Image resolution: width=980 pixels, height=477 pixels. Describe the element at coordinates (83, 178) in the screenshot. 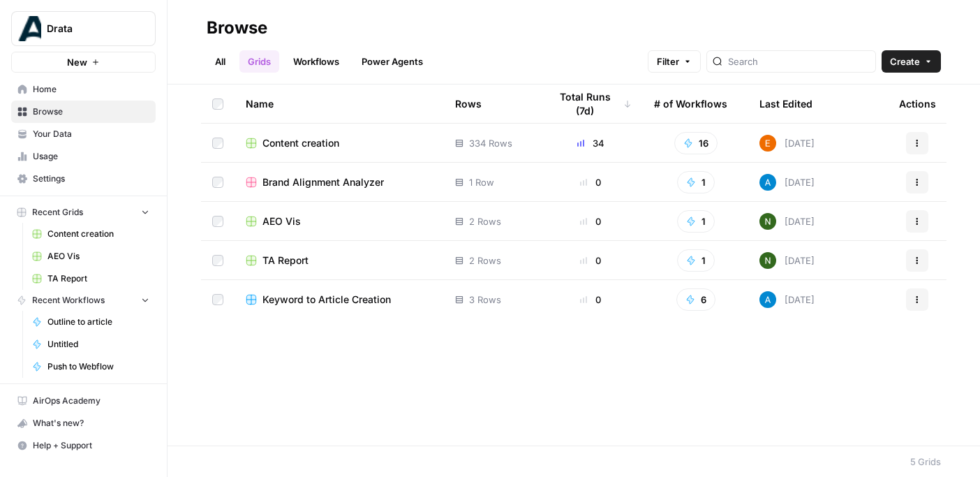

I see `a: Settings` at that location.